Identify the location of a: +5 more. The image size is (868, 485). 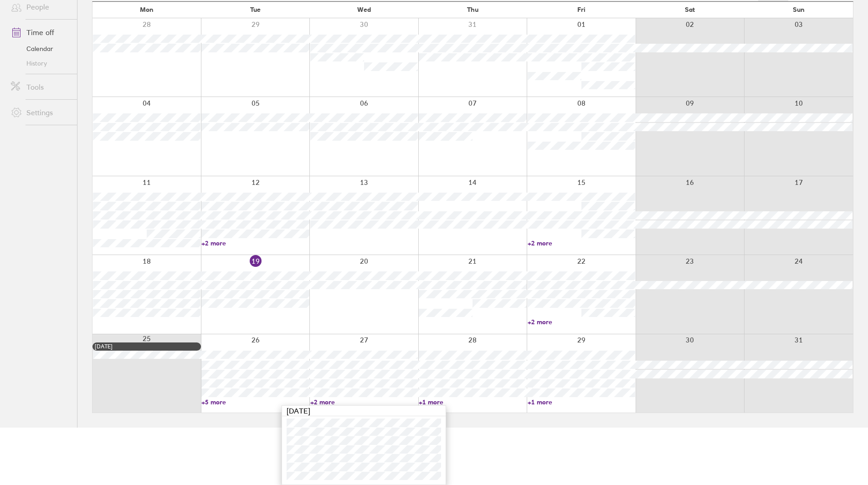
(255, 402).